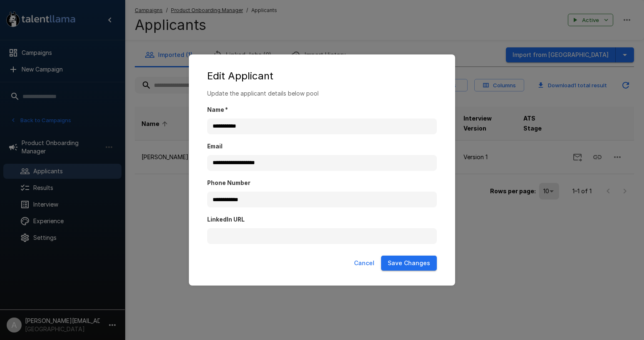 This screenshot has height=340, width=644. Describe the element at coordinates (322, 94) in the screenshot. I see `p: Update the applicant details below pool` at that location.